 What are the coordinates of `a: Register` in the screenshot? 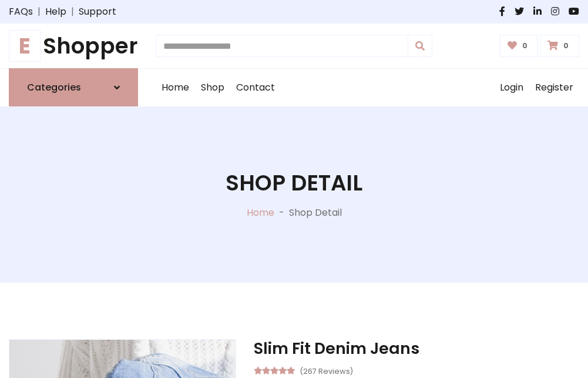 It's located at (554, 88).